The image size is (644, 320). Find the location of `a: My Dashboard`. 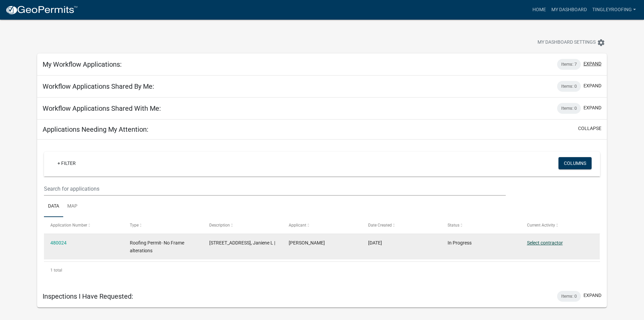

a: My Dashboard is located at coordinates (570, 10).